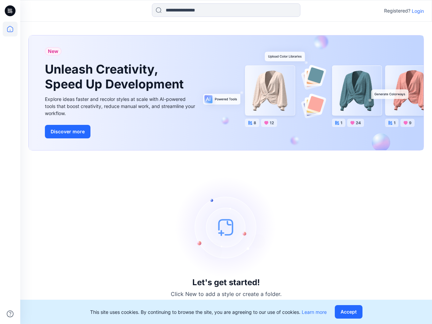 The image size is (432, 324). I want to click on p: Click New to add a style or create a folder., so click(226, 294).